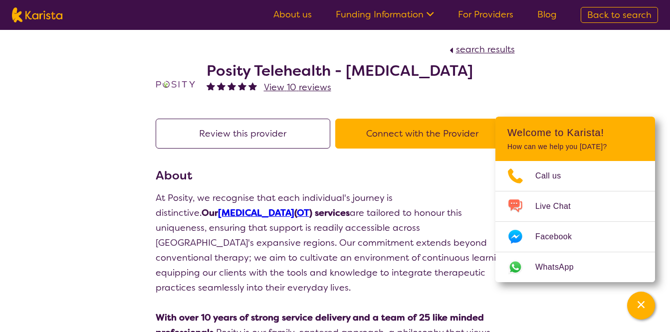  Describe the element at coordinates (620, 15) in the screenshot. I see `span: Back to search` at that location.